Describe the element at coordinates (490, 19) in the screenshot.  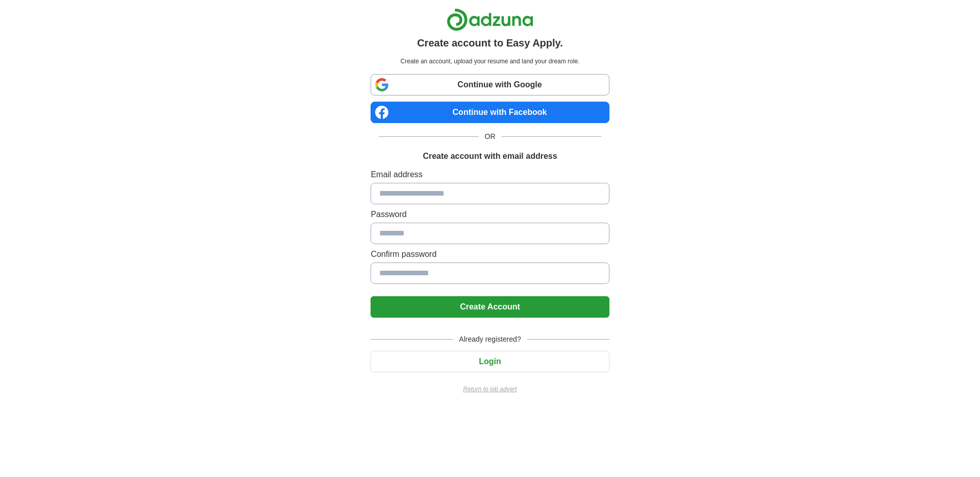
I see `img: Adzuna logo` at that location.